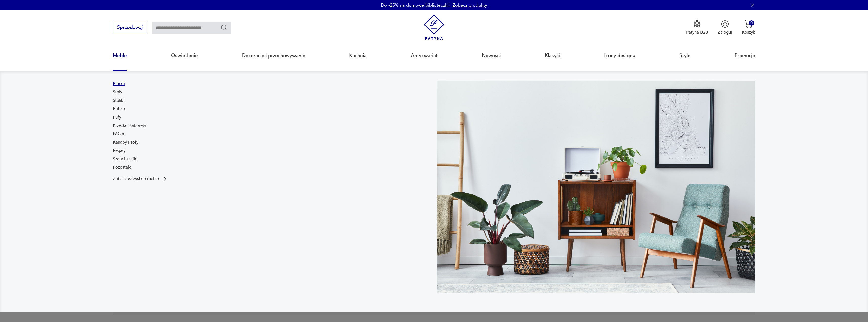  Describe the element at coordinates (697, 32) in the screenshot. I see `p: Patyna B2B` at that location.